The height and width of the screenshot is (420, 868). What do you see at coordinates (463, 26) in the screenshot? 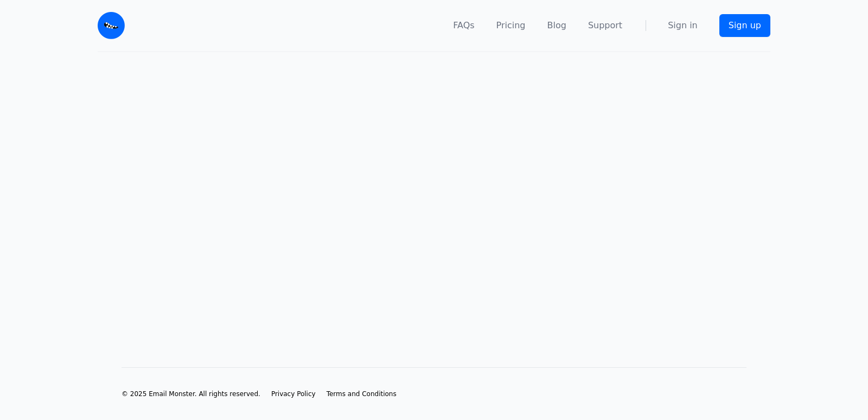
I see `a: FAQs` at bounding box center [463, 26].